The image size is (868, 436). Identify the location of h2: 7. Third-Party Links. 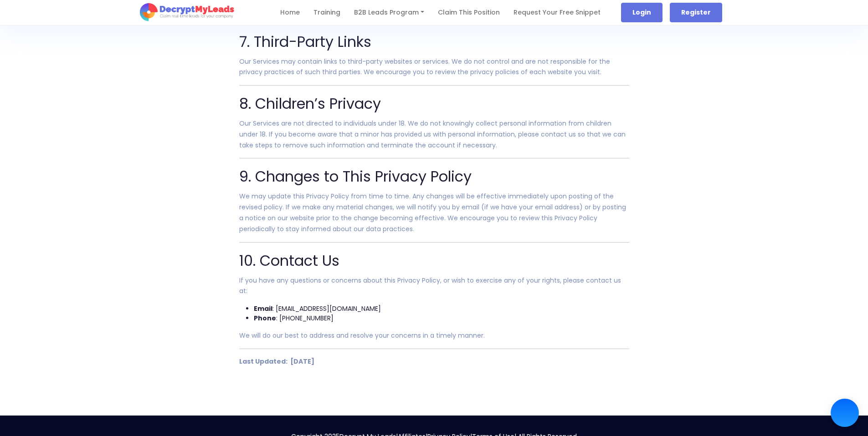
(434, 42).